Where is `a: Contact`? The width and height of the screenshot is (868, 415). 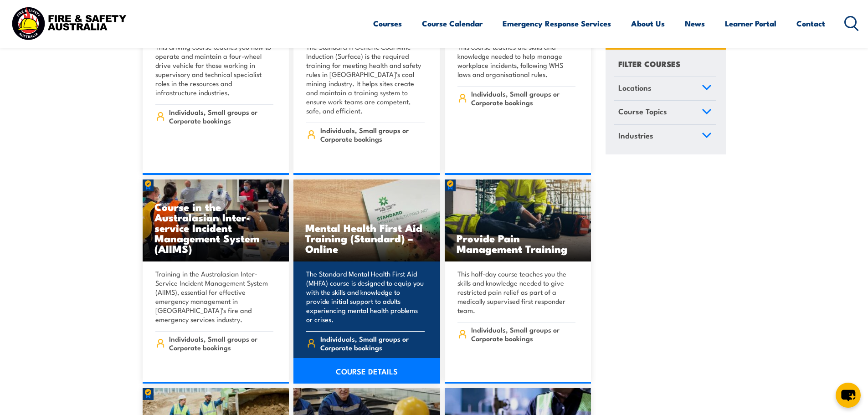
a: Contact is located at coordinates (810, 23).